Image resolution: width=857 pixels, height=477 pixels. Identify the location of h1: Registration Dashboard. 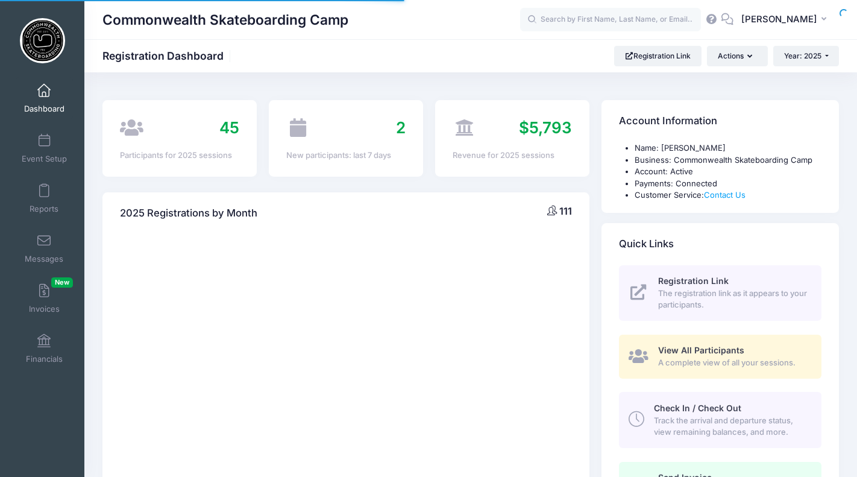
(168, 55).